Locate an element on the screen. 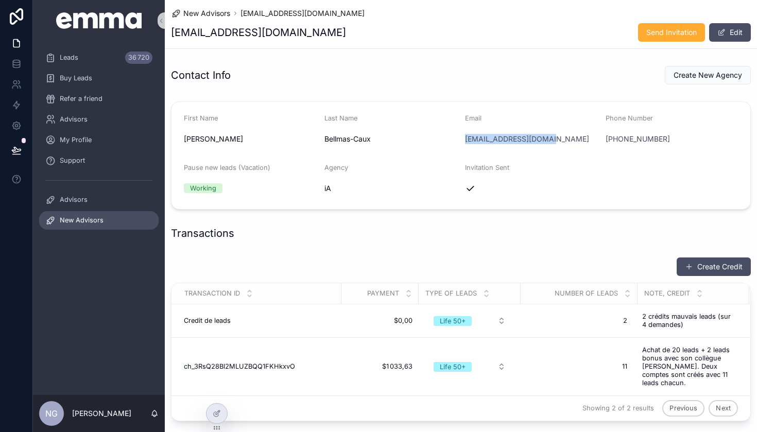  span: 2 is located at coordinates (579, 321).